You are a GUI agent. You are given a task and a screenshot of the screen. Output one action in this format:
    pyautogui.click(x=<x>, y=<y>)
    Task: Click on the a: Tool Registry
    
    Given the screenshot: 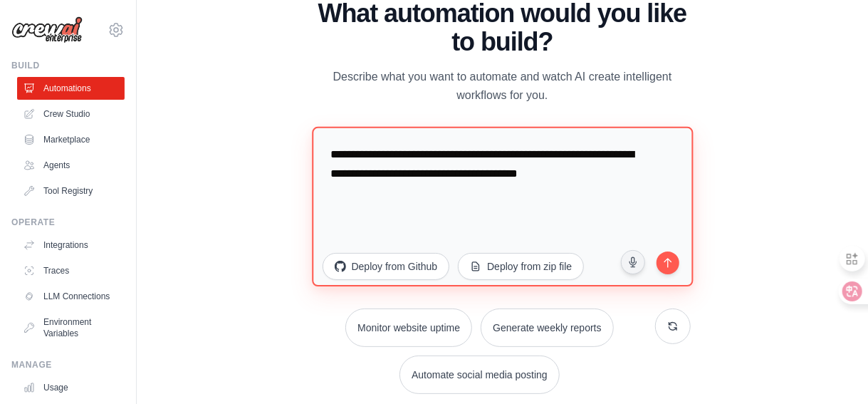 What is the action you would take?
    pyautogui.click(x=70, y=191)
    